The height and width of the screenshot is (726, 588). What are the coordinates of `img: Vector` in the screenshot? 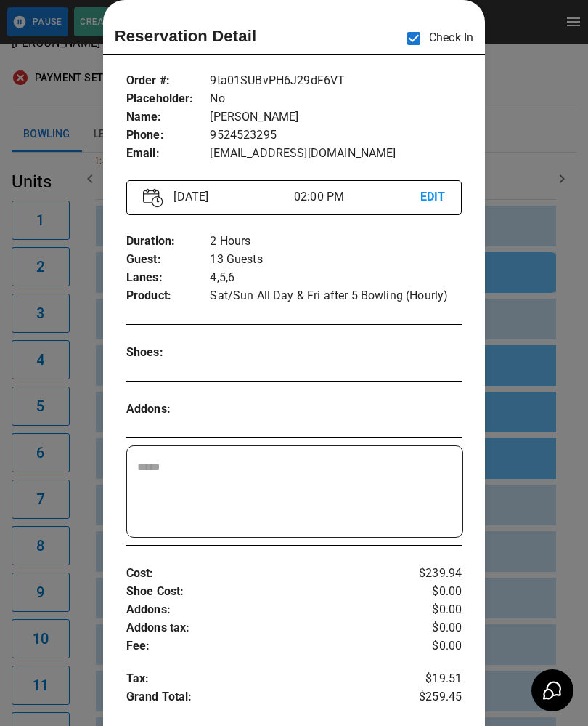 It's located at (154, 197).